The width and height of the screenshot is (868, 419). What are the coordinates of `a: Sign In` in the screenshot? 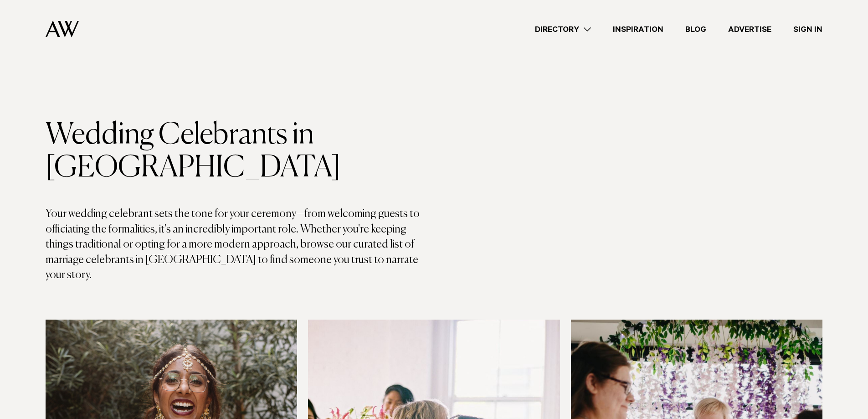 It's located at (808, 29).